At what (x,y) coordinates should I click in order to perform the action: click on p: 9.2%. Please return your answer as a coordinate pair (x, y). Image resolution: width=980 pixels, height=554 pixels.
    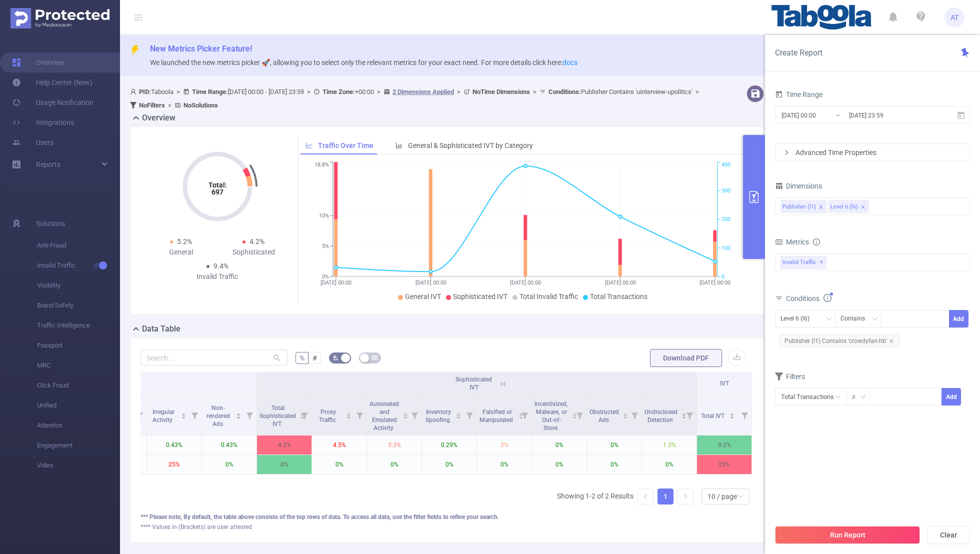
    Looking at the image, I should click on (724, 445).